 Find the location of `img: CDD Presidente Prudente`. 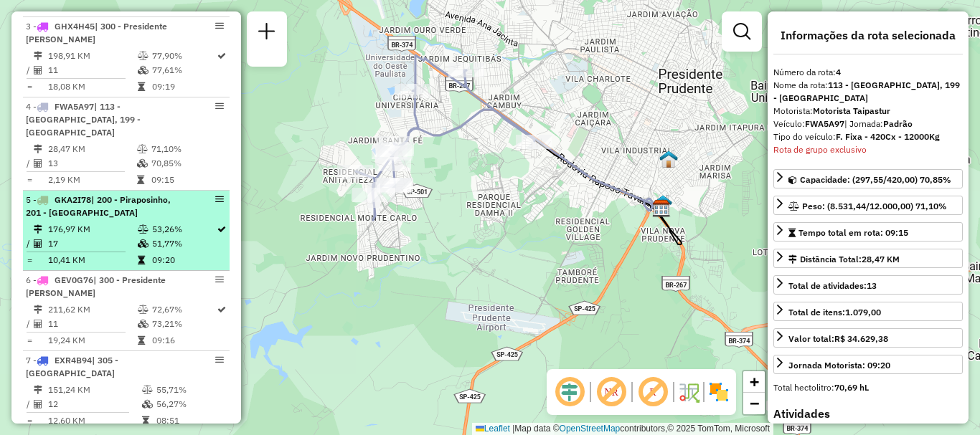

img: CDD Presidente Prudente is located at coordinates (662, 208).